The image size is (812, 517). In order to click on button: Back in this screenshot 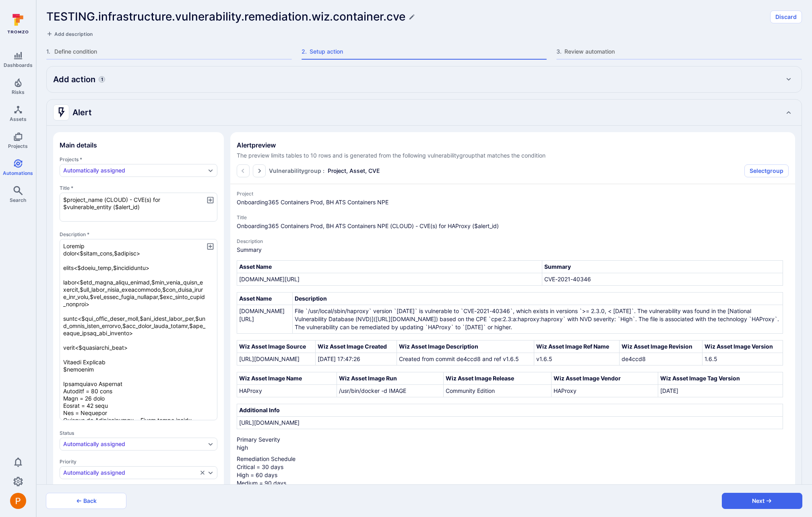, I will do `click(86, 501)`.